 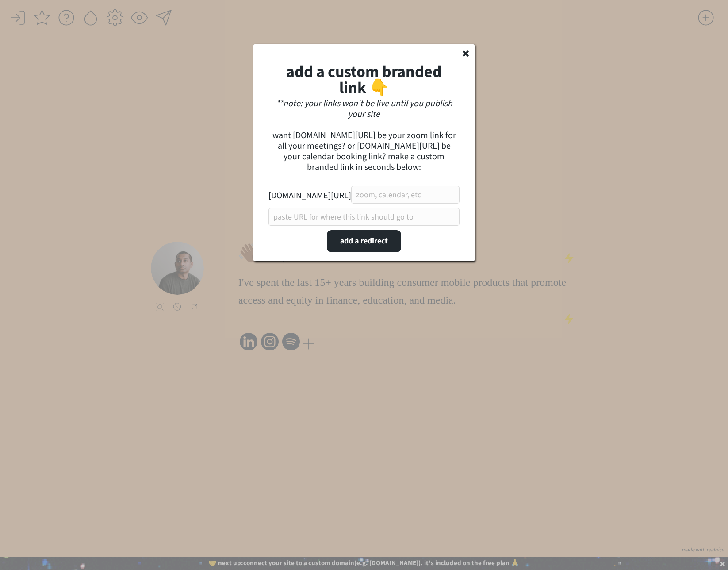 What do you see at coordinates (365, 109) in the screenshot?
I see `em: **note: your links won't be live until you publish your site` at bounding box center [365, 109].